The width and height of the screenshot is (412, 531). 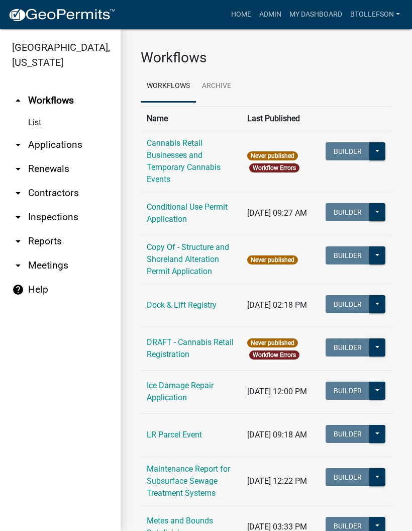 What do you see at coordinates (174, 434) in the screenshot?
I see `a: LR Parcel Event` at bounding box center [174, 434].